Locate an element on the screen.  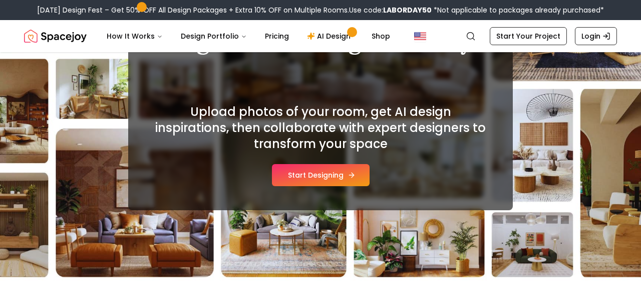
span: Use code: is located at coordinates (390, 10).